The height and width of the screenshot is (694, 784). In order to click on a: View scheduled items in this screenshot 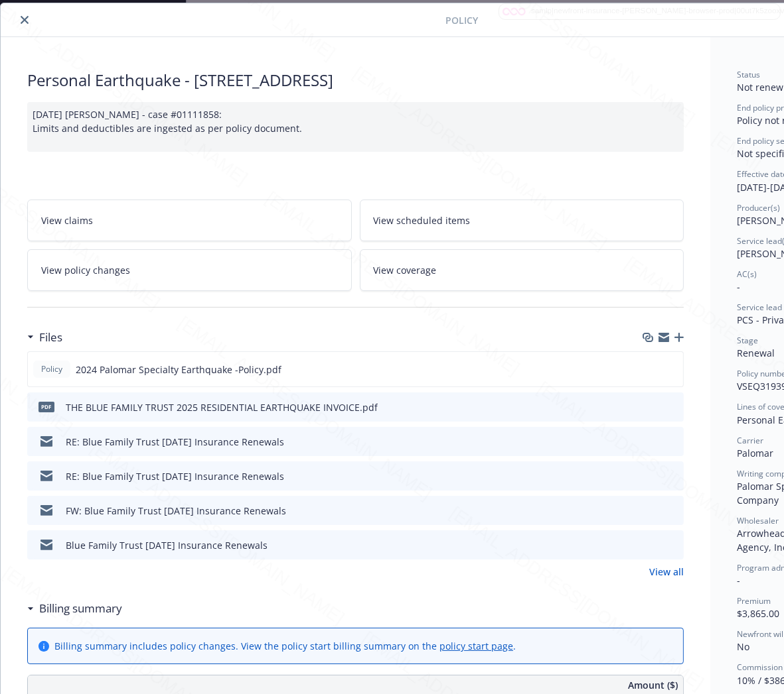, I will do `click(522, 220)`.